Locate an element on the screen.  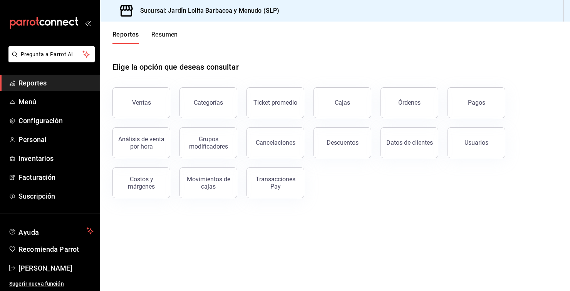
div: Análisis de venta por hora is located at coordinates (141, 143).